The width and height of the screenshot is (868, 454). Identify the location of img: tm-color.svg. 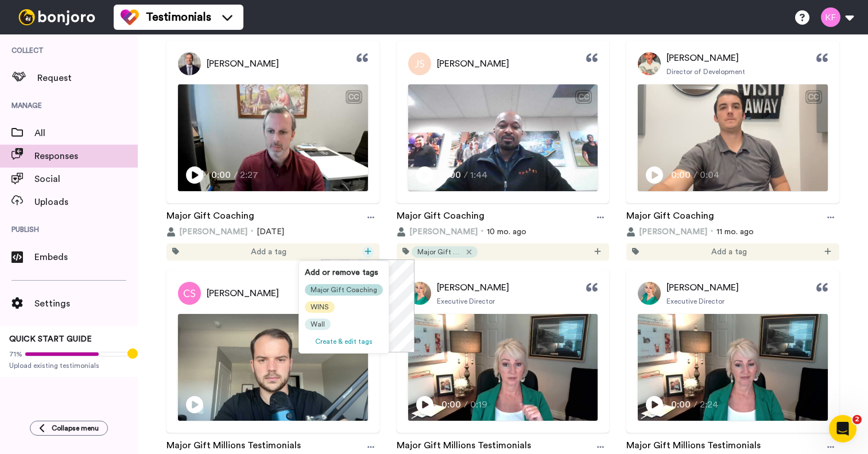
(130, 17).